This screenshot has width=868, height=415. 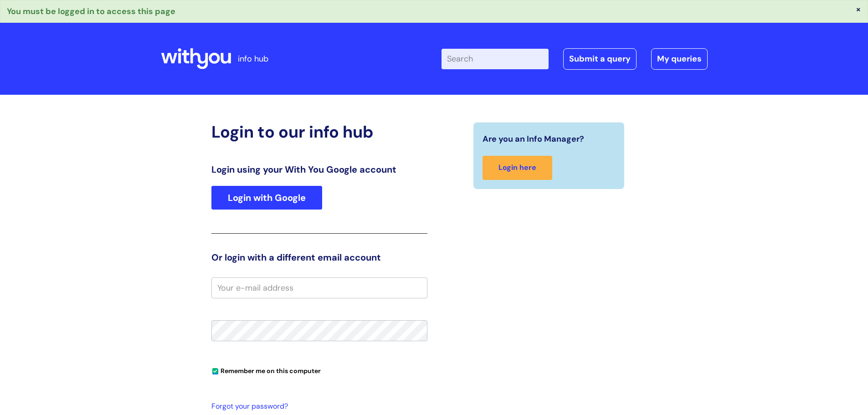 I want to click on div: You can uncheck this option if you're logging in from a shared device, so click(x=320, y=370).